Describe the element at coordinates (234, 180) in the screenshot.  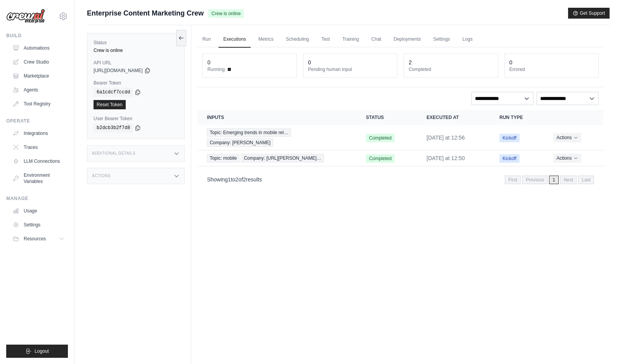
I see `p: Showing to of results` at that location.